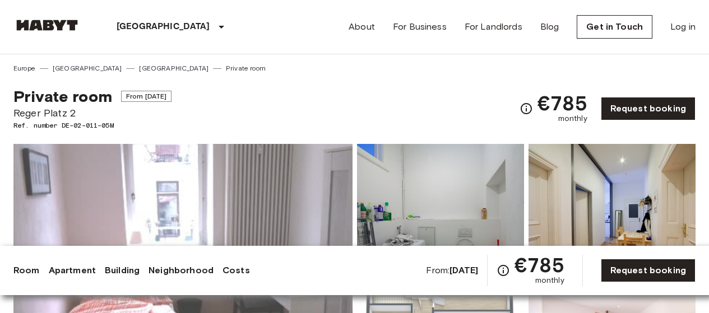 This screenshot has width=709, height=313. I want to click on a: Room, so click(26, 271).